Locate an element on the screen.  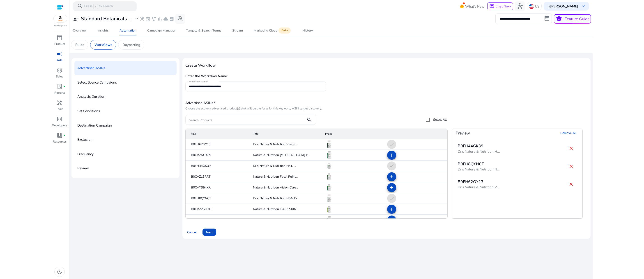
p: Sales is located at coordinates (59, 77).